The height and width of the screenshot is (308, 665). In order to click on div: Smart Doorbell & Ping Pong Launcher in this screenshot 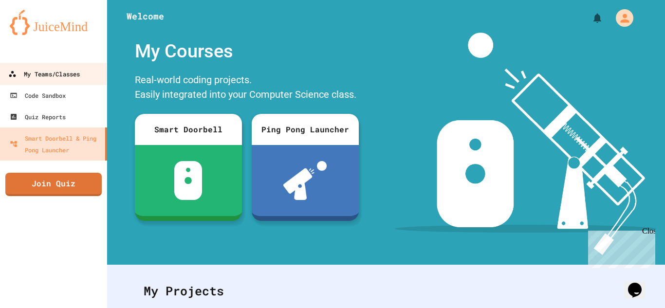, I will do `click(56, 144)`.